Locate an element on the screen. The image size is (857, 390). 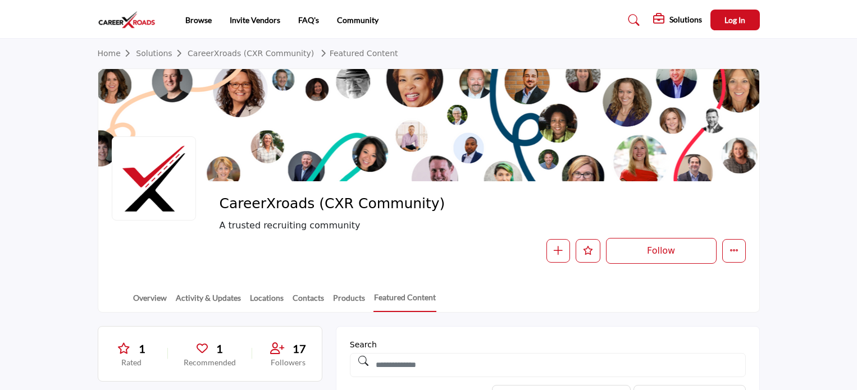
a: Invite Vendors is located at coordinates (255, 20).